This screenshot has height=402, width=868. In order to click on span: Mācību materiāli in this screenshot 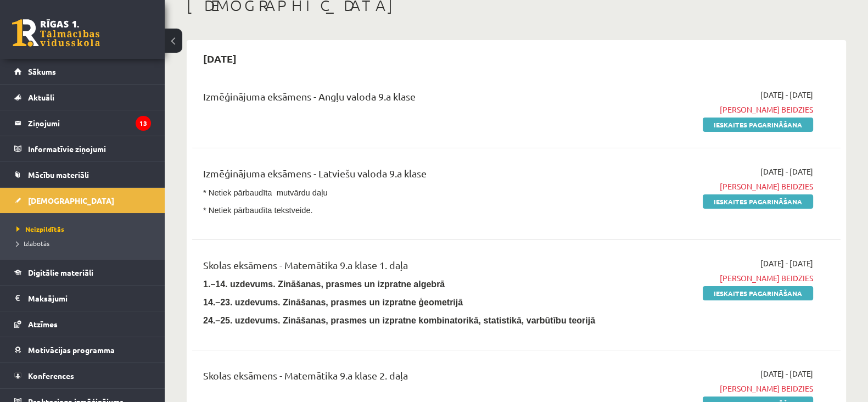, I will do `click(58, 174)`.